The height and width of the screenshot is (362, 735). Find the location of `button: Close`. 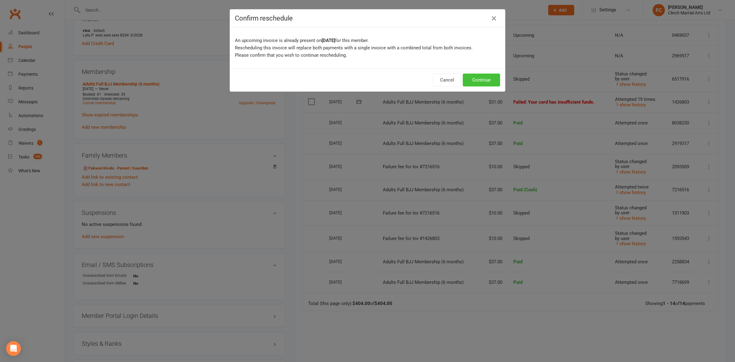

button: Close is located at coordinates (494, 18).